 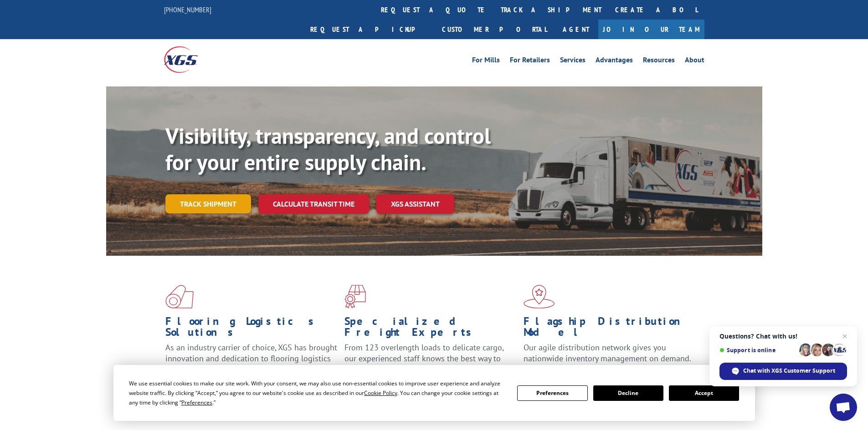 I want to click on img: xgs-icon-total-supply-chain-intelligence-red, so click(x=180, y=297).